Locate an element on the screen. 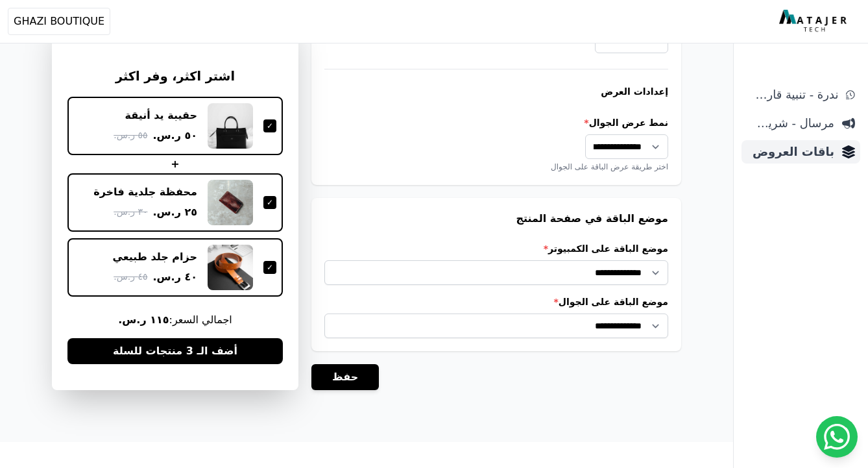  label: نمط عرض الجوال is located at coordinates (497, 123).